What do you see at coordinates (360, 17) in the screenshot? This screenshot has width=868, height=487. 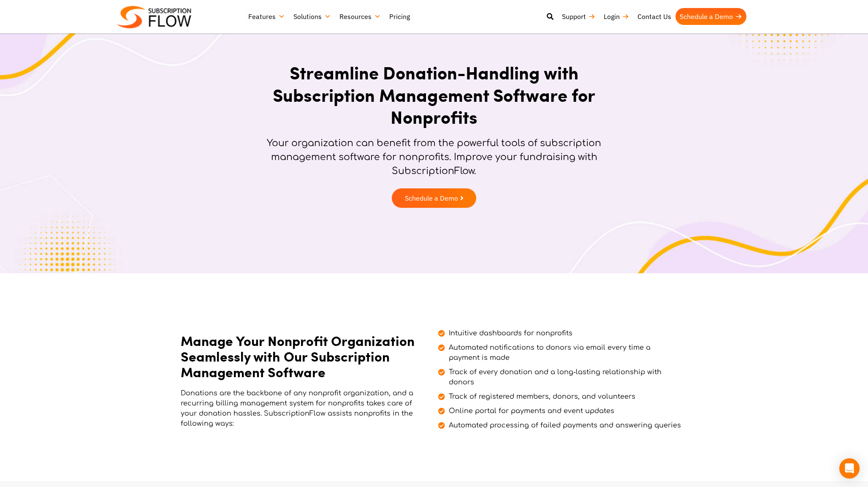 I see `a: Resources` at bounding box center [360, 17].